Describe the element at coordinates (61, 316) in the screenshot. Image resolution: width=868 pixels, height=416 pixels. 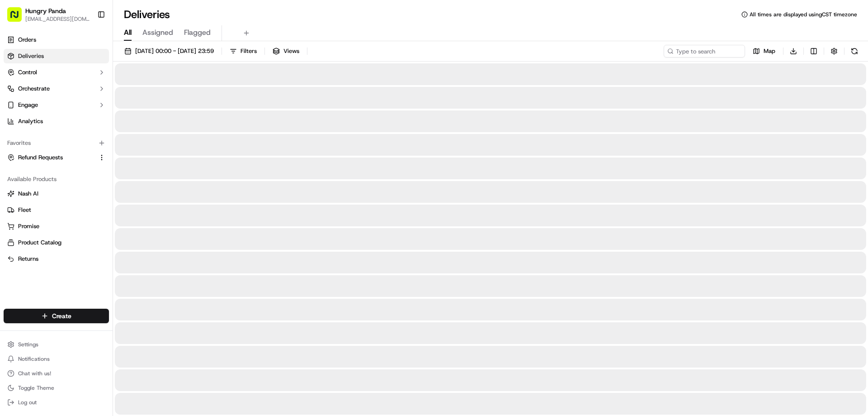
I see `span: Create` at that location.